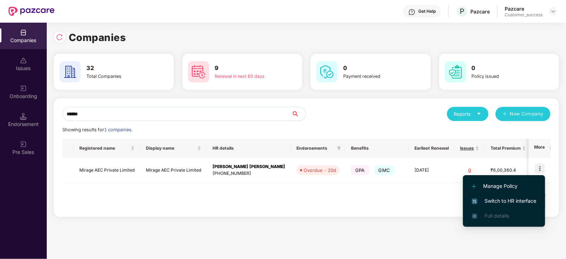 This screenshot has width=566, height=259. What do you see at coordinates (23, 61) in the screenshot?
I see `img: svg+xml;base64,PHN2ZyBpZD0iSXNzdWVzX2Rpc2FibGVkIiB4bWxucz0iaHR0cDovL3d3dy53My5vcmcvMjAwMC9zdmciIH...` at bounding box center [23, 61].